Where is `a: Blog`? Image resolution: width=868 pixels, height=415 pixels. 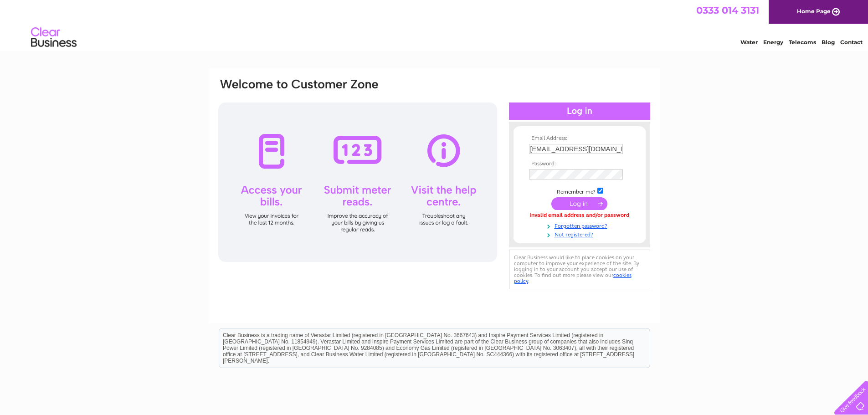 a: Blog is located at coordinates (828, 42).